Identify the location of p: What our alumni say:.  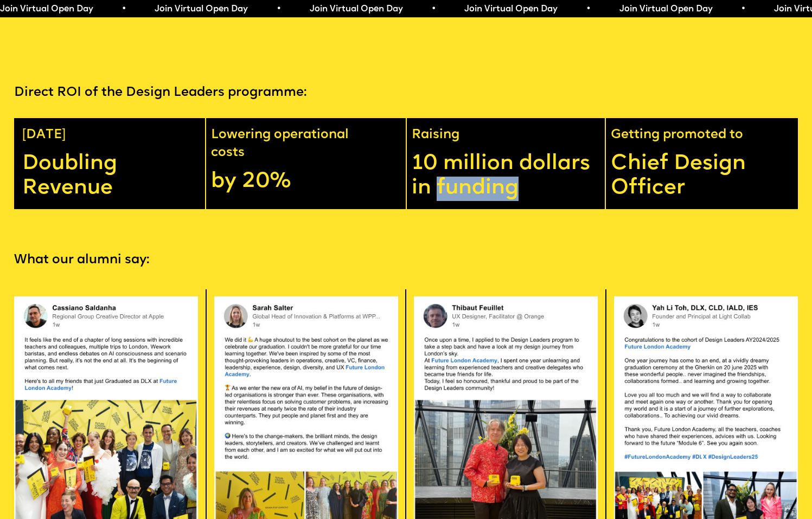
(406, 260).